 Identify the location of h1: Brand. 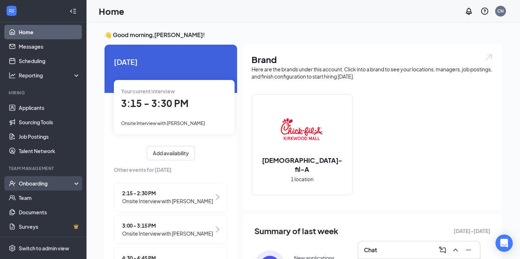
(372, 59).